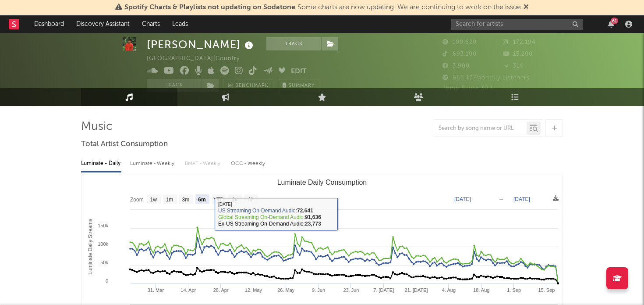  What do you see at coordinates (512, 65) in the screenshot?
I see `span: 314` at bounding box center [512, 65].